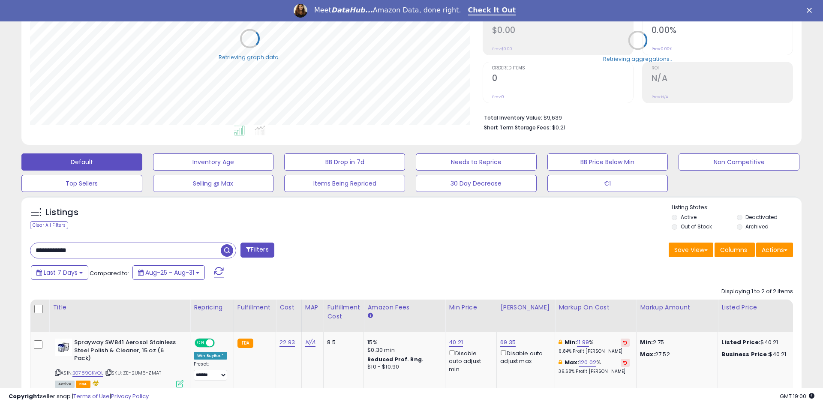 This screenshot has width=823, height=405. Describe the element at coordinates (288, 307) in the screenshot. I see `div: Cost` at that location.